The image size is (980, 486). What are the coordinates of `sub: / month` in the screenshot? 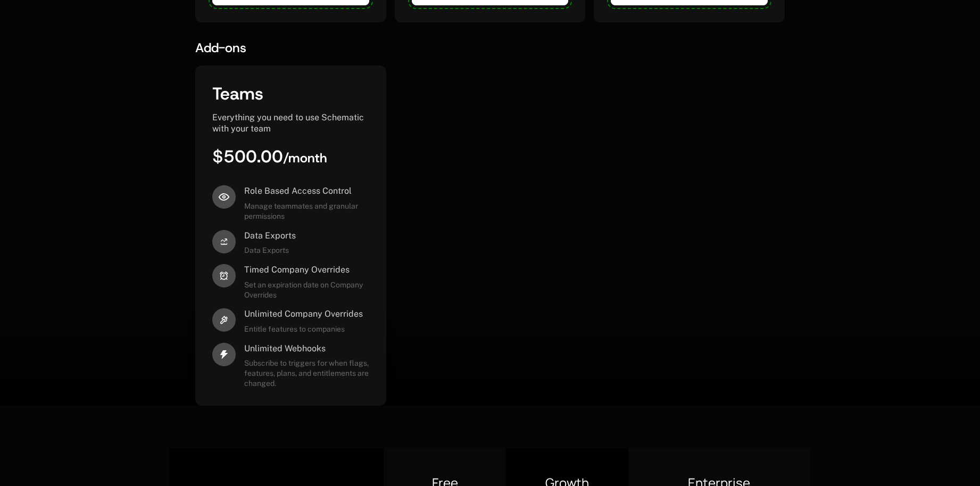 It's located at (305, 158).